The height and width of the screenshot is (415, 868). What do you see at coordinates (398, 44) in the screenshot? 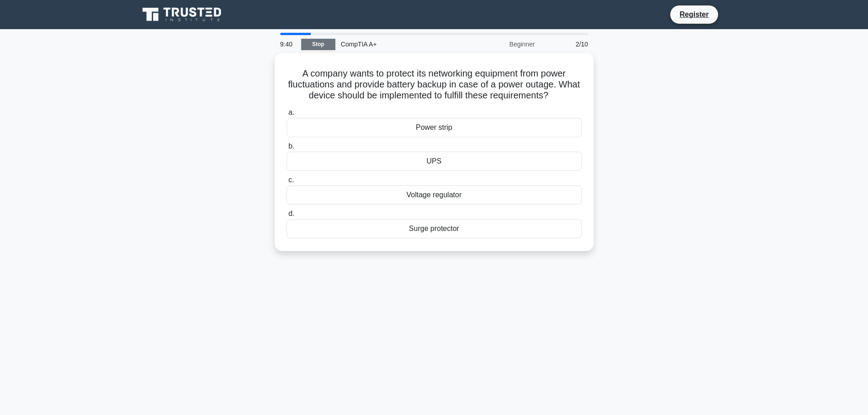
I see `div: CompTIA A+` at bounding box center [398, 44].